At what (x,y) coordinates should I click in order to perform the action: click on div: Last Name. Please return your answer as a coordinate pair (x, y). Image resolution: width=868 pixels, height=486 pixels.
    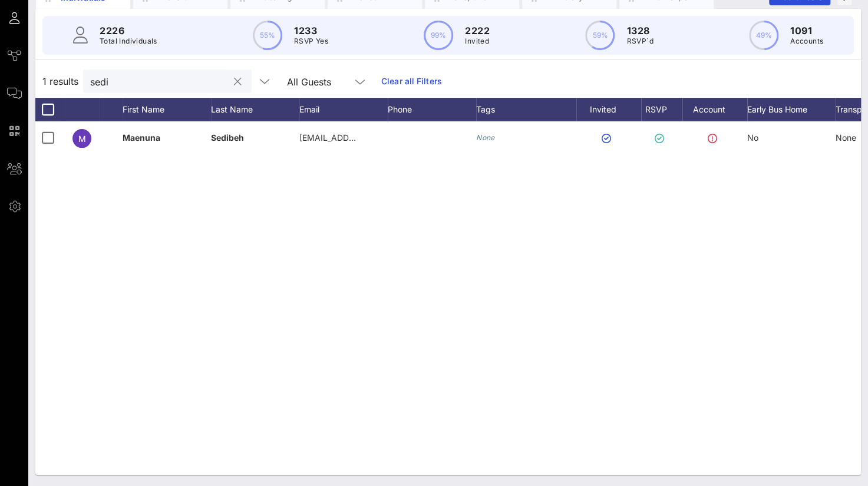
    Looking at the image, I should click on (255, 109).